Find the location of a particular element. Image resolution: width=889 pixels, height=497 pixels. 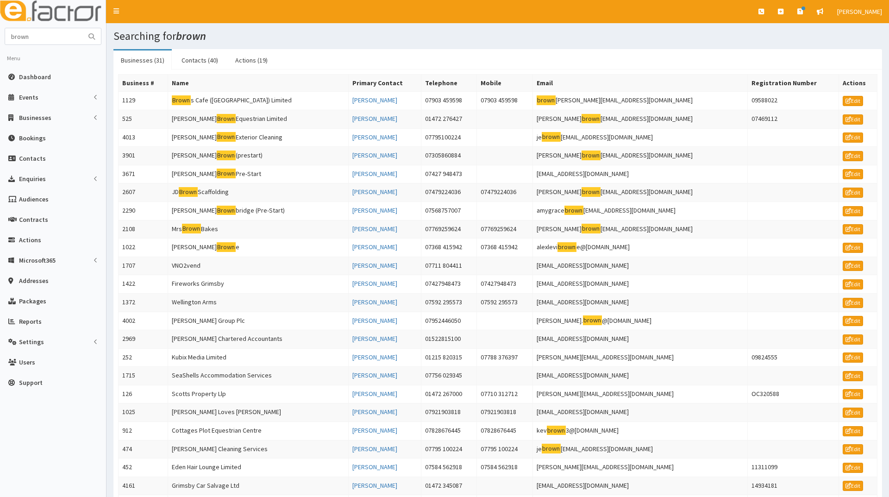

td: Fireworks Grimsby is located at coordinates (258, 284).